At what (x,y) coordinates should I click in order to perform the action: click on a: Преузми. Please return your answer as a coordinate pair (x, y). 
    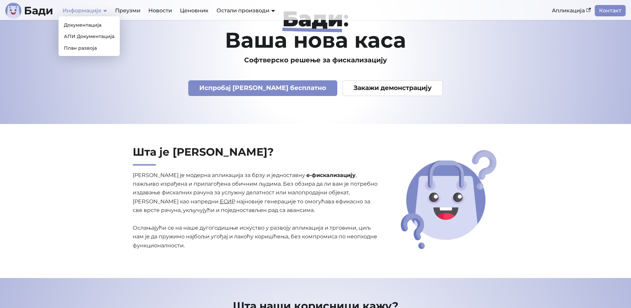
    Looking at the image, I should click on (128, 11).